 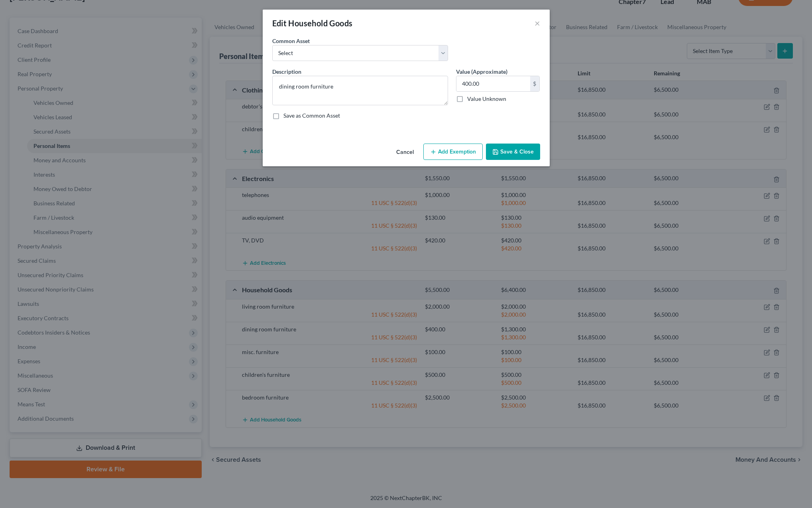 What do you see at coordinates (486, 99) in the screenshot?
I see `label: Value Unknown` at bounding box center [486, 99].